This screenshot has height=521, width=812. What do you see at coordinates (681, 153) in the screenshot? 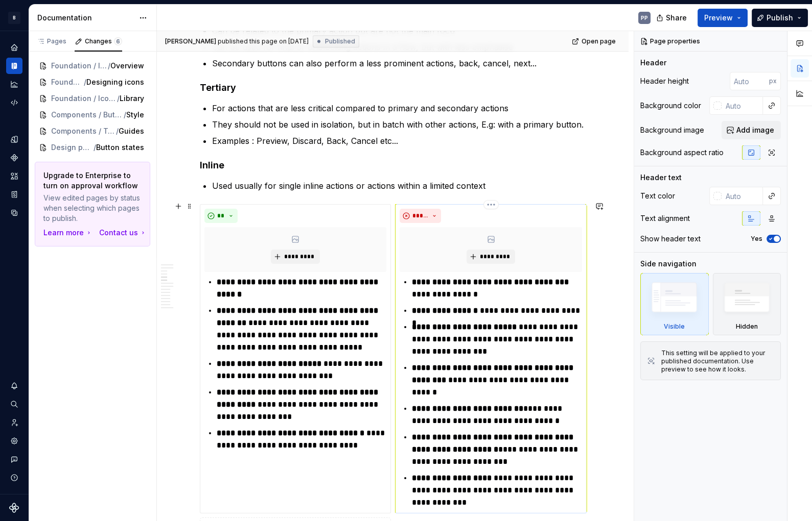
I see `div: Background aspect ratio` at bounding box center [681, 153].